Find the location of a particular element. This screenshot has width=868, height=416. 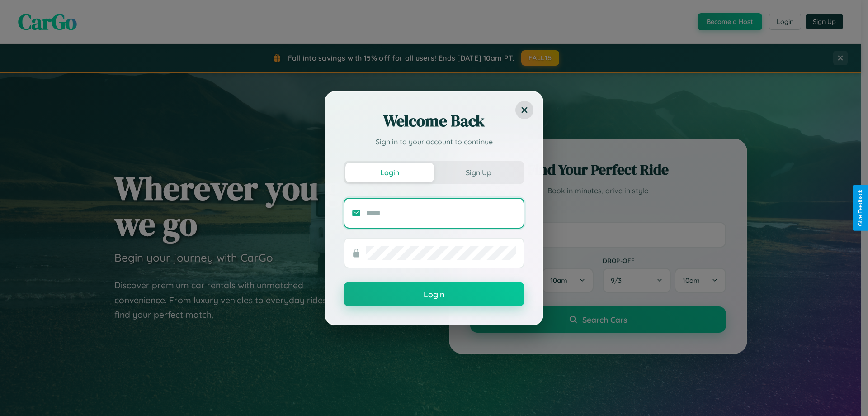

h2: Welcome Back is located at coordinates (434, 121).